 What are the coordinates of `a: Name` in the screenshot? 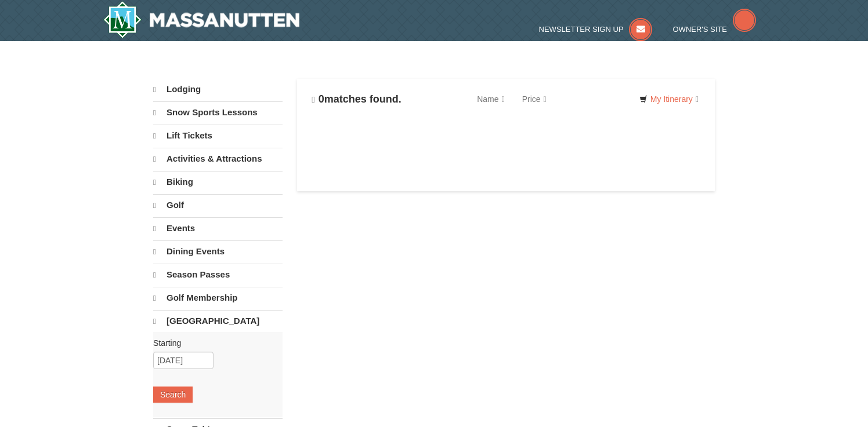 It's located at (490, 99).